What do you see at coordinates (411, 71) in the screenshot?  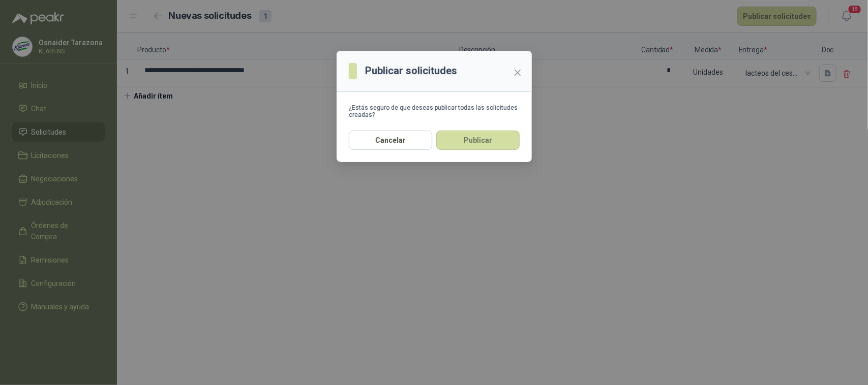 I see `h3: Publicar solicitudes` at bounding box center [411, 71].